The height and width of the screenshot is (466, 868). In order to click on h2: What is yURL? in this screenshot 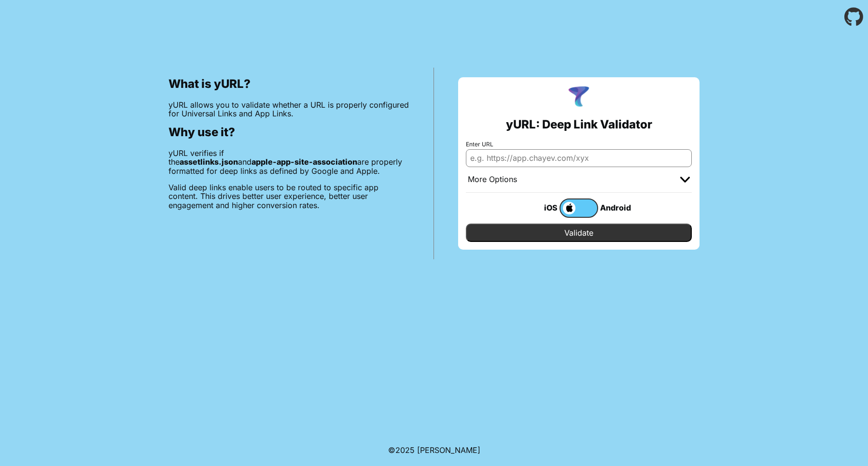, I will do `click(289, 84)`.